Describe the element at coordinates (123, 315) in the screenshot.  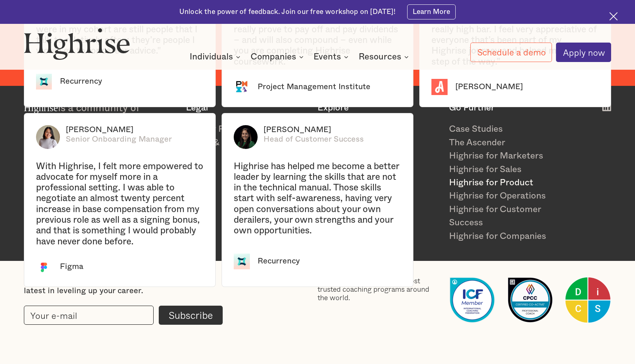
I see `form: current-footer-subscribe-form` at that location.